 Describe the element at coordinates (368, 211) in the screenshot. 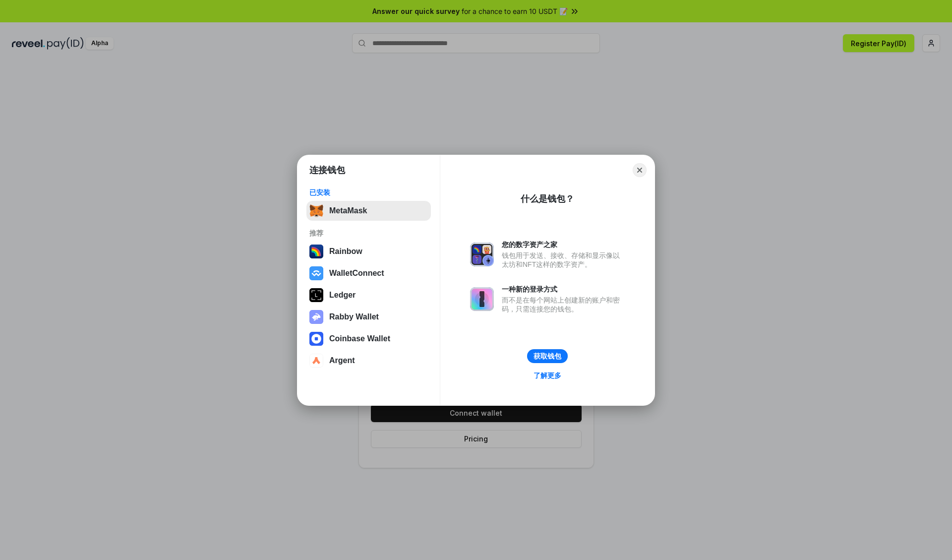

I see `button: MetaMask` at that location.